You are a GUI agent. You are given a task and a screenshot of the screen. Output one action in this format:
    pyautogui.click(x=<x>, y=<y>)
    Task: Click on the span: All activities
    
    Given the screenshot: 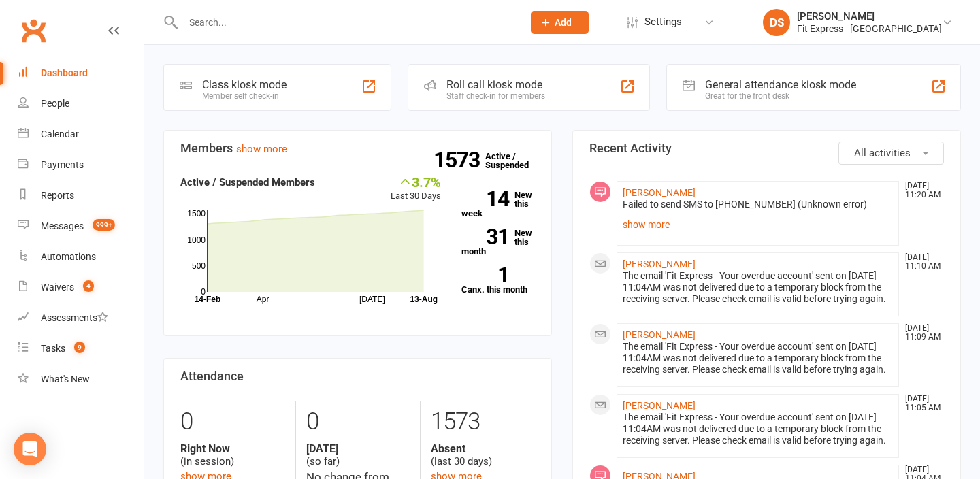 What is the action you would take?
    pyautogui.click(x=882, y=153)
    